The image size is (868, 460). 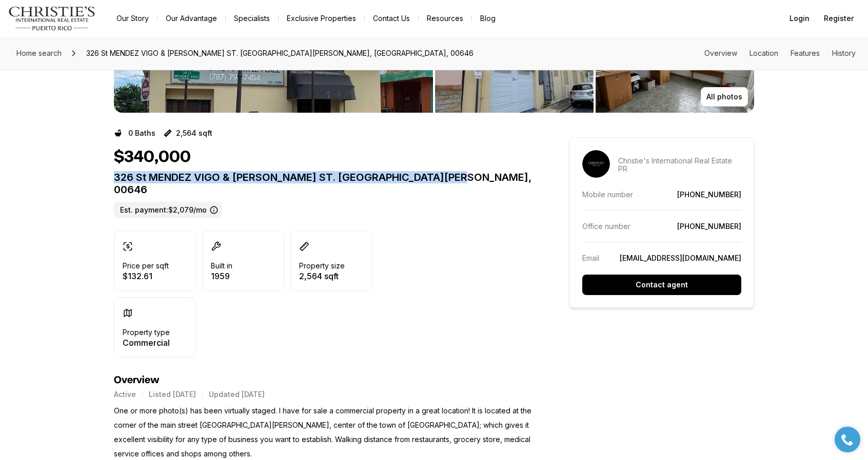 What do you see at coordinates (724, 97) in the screenshot?
I see `button: All photos` at bounding box center [724, 97].